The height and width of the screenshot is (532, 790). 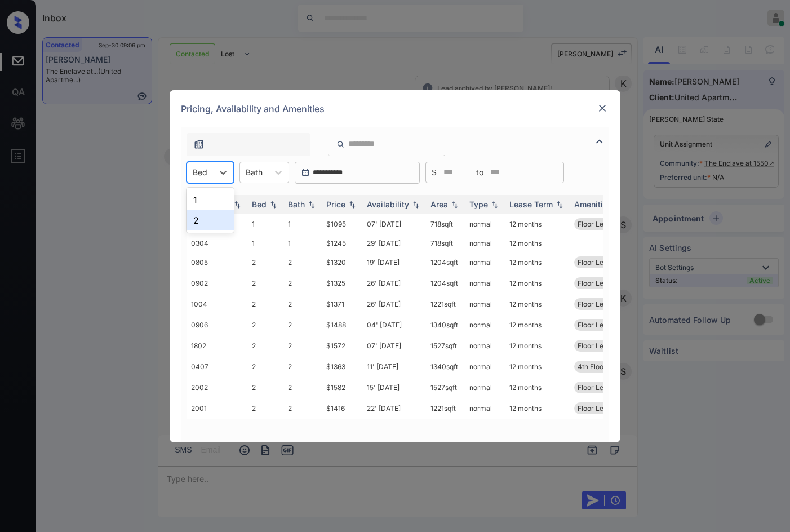 What do you see at coordinates (342, 408) in the screenshot?
I see `td: $1416` at bounding box center [342, 408].